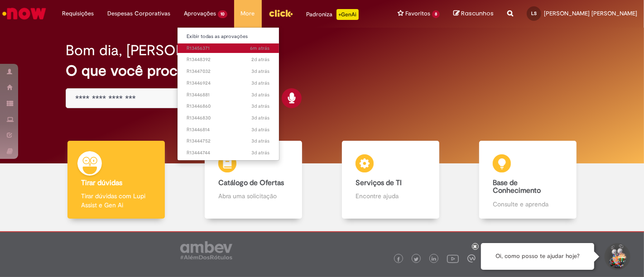  I want to click on b: Tirar dúvidas, so click(101, 182).